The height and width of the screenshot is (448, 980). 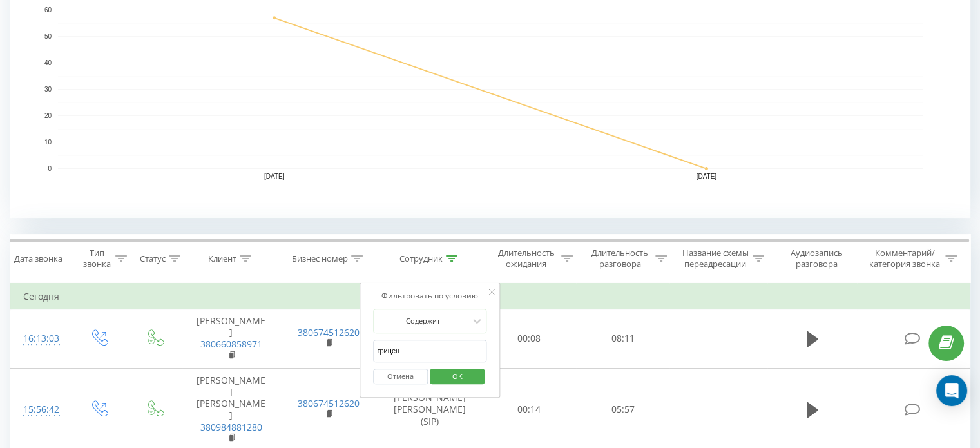 I want to click on text: 40, so click(x=48, y=62).